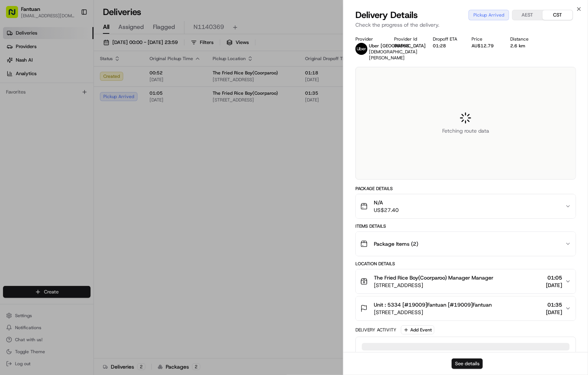 The width and height of the screenshot is (588, 375). What do you see at coordinates (368, 39) in the screenshot?
I see `div: Provider` at bounding box center [368, 39].